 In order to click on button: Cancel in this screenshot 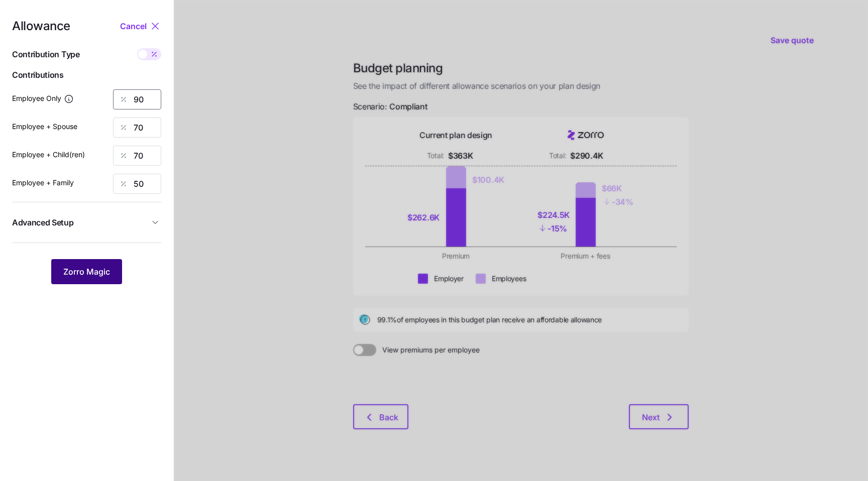, I will do `click(134, 26)`.